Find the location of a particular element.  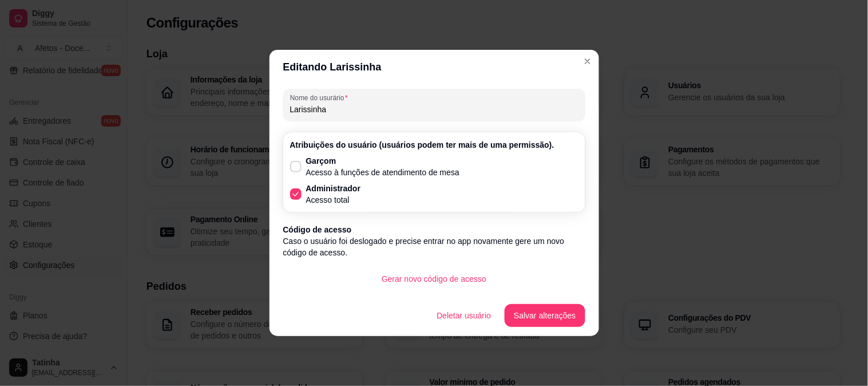

header: Editando Larissinha is located at coordinates (434, 67).